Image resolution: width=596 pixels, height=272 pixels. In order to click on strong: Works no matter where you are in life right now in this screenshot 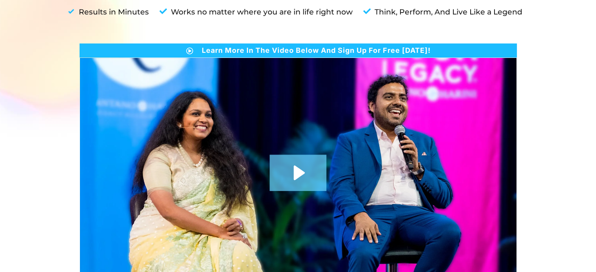, I will do `click(262, 12)`.